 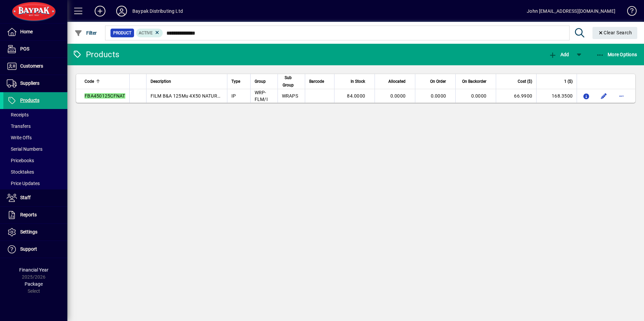 I want to click on span: Transfers, so click(x=19, y=126).